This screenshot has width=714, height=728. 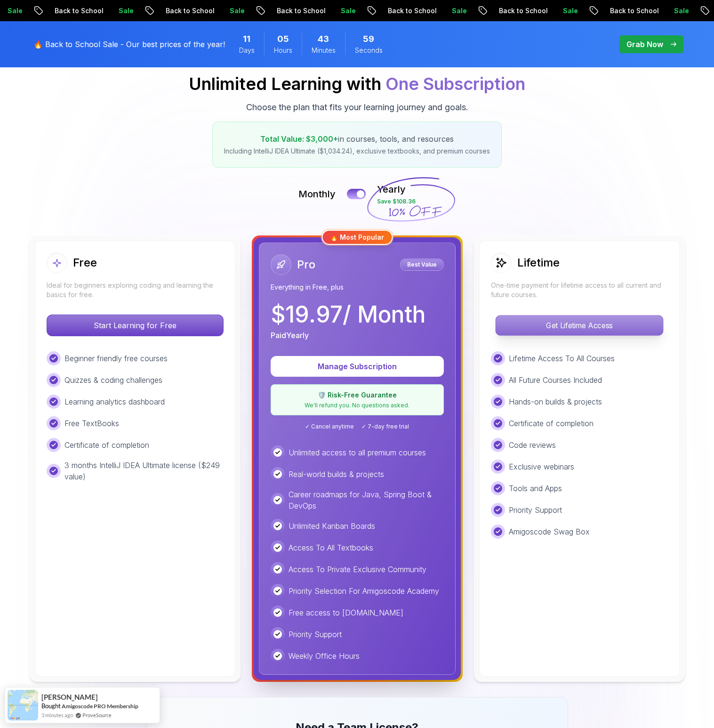 I want to click on img: provesource social proof notification image, so click(x=22, y=704).